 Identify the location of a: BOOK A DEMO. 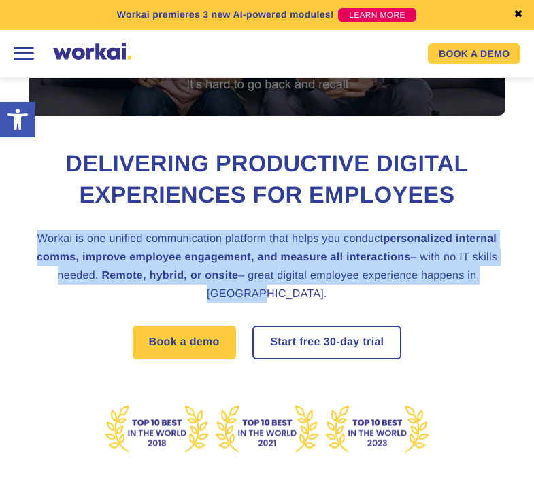
(474, 54).